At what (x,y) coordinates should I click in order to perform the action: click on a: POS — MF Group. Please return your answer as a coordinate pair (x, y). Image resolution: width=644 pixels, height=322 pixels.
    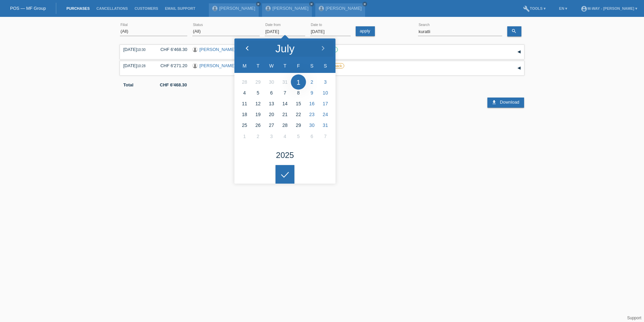
    Looking at the image, I should click on (28, 8).